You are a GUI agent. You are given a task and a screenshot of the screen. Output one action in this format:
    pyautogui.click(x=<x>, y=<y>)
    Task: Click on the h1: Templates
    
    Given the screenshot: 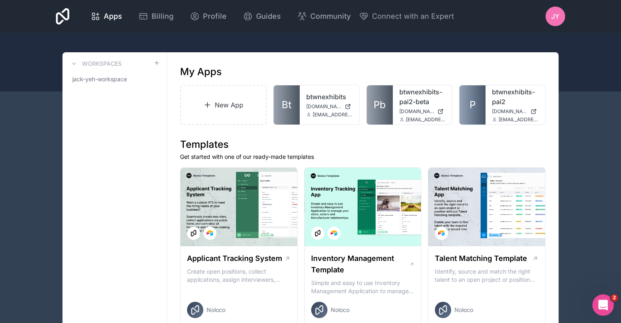 What is the action you would take?
    pyautogui.click(x=362, y=144)
    